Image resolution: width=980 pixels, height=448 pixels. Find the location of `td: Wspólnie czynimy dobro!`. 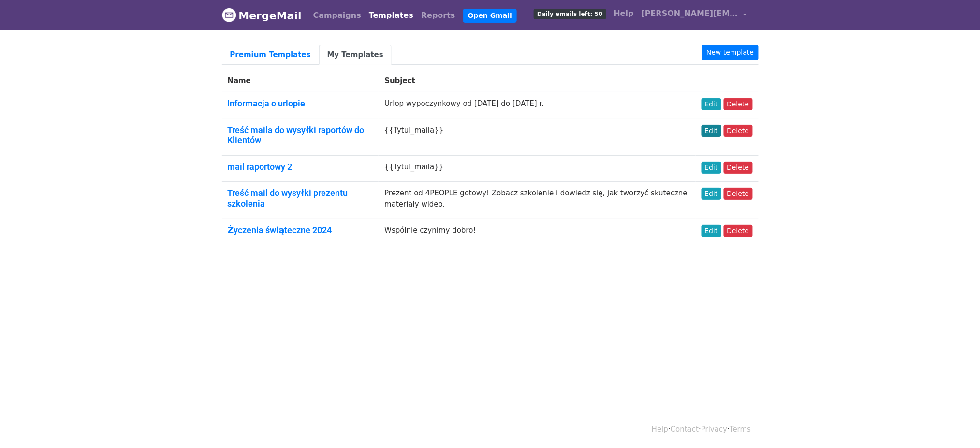

td: Wspólnie czynimy dobro! is located at coordinates (537, 231).